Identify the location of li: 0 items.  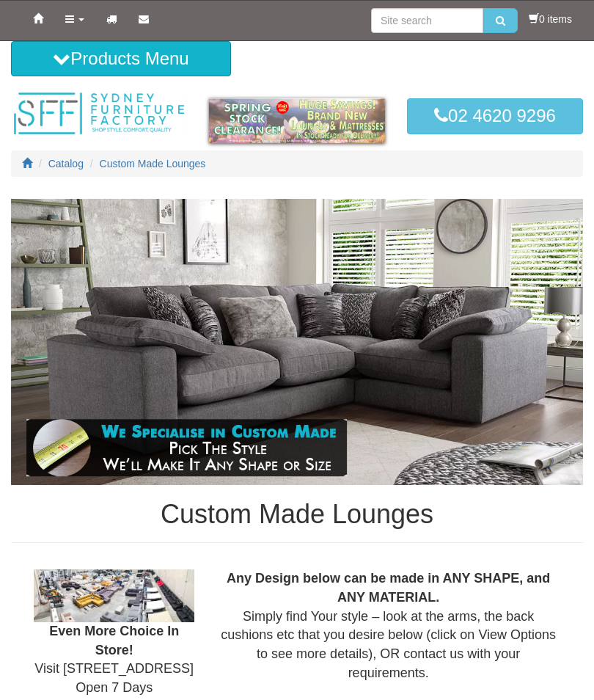
(551, 19).